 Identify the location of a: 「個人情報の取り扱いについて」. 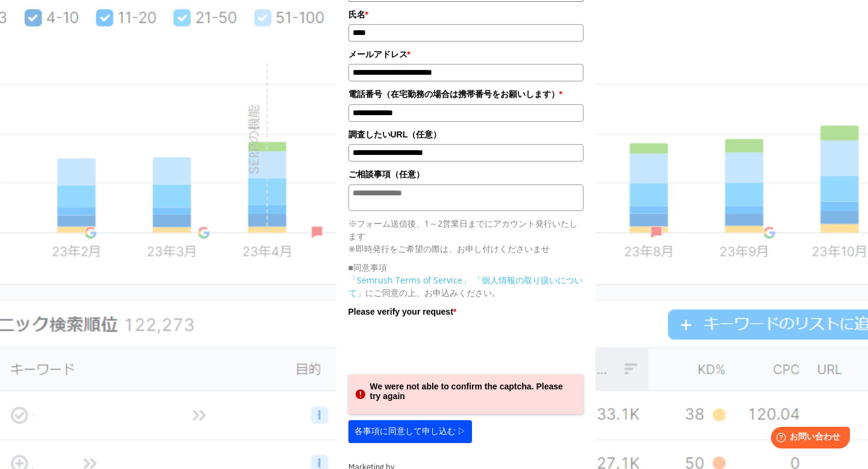
(465, 286).